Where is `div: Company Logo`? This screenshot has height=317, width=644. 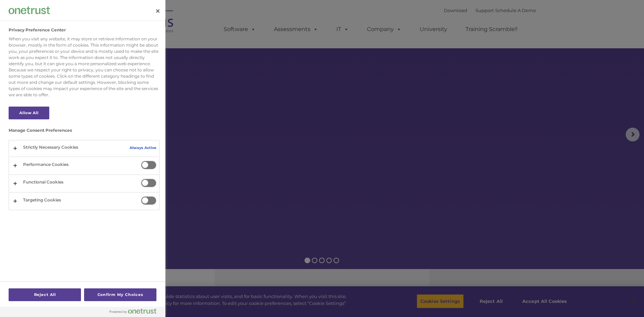 div: Company Logo is located at coordinates (29, 10).